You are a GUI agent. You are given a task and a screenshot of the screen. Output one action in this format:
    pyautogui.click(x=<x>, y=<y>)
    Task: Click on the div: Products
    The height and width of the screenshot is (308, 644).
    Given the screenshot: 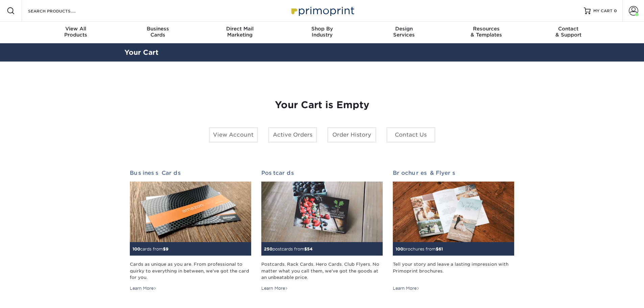 What is the action you would take?
    pyautogui.click(x=76, y=32)
    